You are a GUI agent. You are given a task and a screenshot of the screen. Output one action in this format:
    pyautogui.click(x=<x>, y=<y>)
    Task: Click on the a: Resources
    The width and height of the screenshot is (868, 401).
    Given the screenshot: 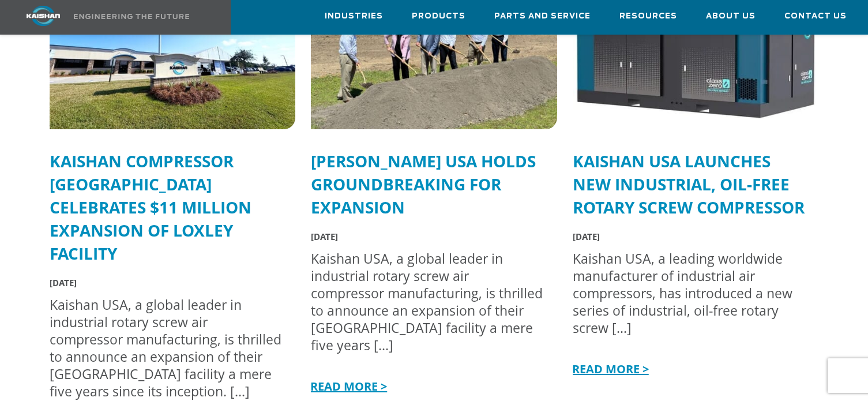 What is the action you would take?
    pyautogui.click(x=649, y=16)
    